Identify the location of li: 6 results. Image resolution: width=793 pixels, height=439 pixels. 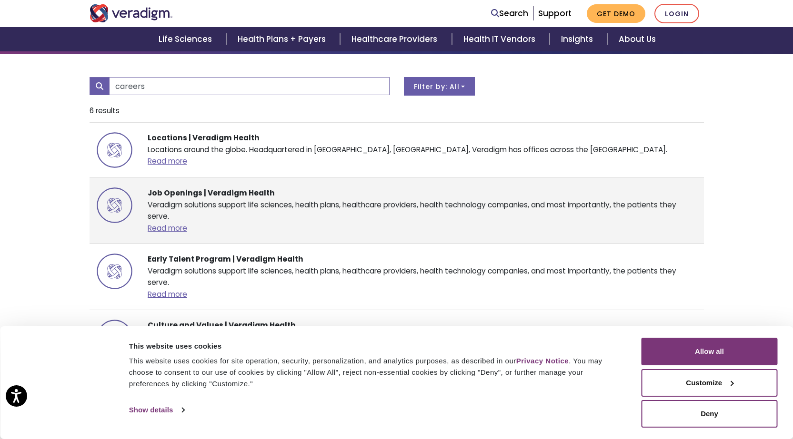
(397, 111).